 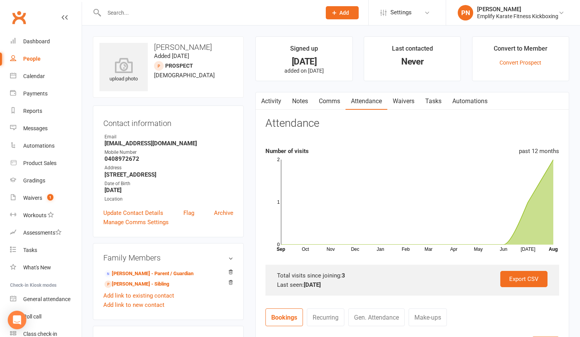 I want to click on div: Signed up, so click(x=304, y=51).